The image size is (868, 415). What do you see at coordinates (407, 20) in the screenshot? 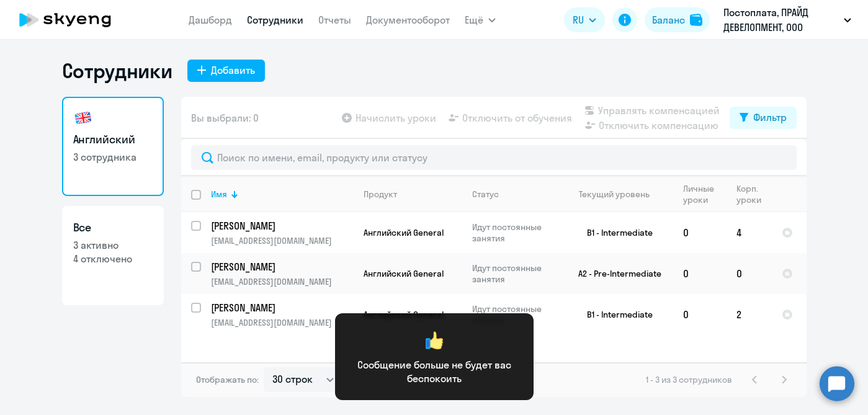
I see `a: Документооборот` at bounding box center [407, 20].